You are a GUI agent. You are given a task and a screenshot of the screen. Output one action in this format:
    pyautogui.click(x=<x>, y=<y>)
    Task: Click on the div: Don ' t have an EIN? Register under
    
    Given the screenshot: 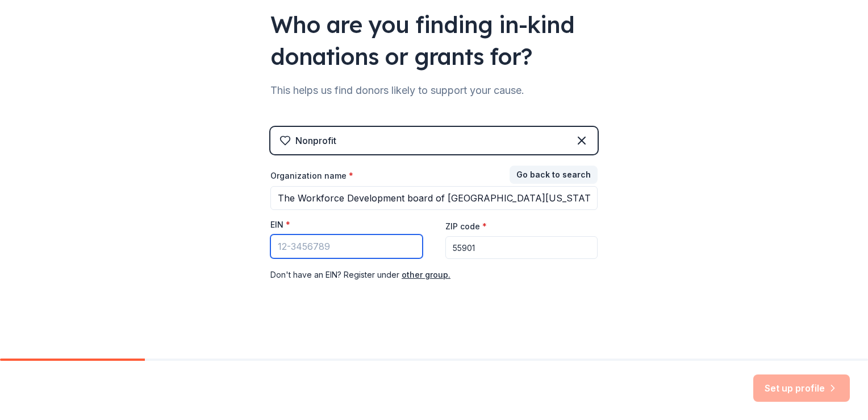 What is the action you would take?
    pyautogui.click(x=434, y=274)
    